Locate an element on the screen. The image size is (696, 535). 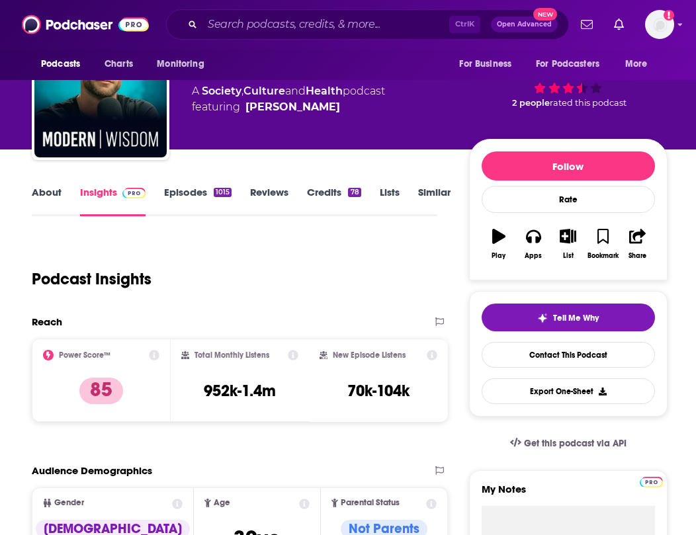
p: 85 is located at coordinates (101, 391).